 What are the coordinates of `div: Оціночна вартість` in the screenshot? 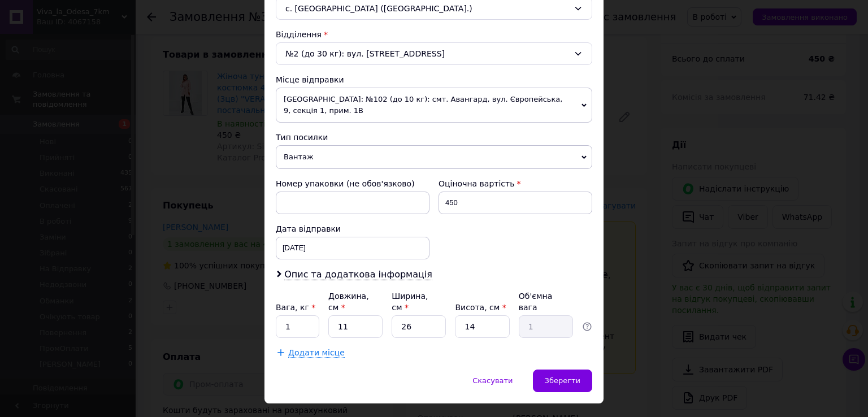 It's located at (515, 184).